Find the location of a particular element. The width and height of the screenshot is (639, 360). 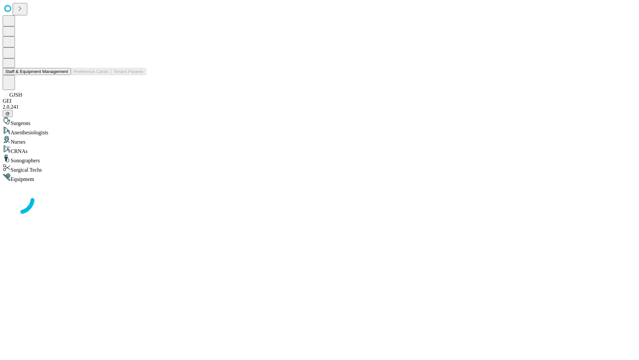

div: CRNAs is located at coordinates (320, 150).